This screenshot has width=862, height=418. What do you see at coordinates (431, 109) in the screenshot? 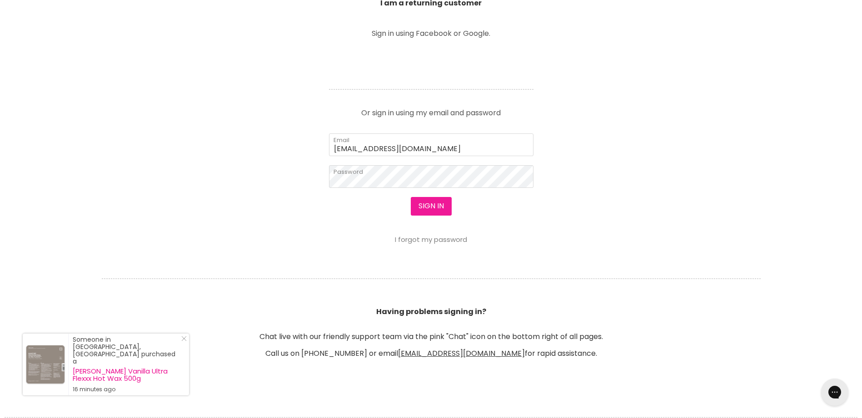
I see `p: Or sign in using my email and password` at bounding box center [431, 109].